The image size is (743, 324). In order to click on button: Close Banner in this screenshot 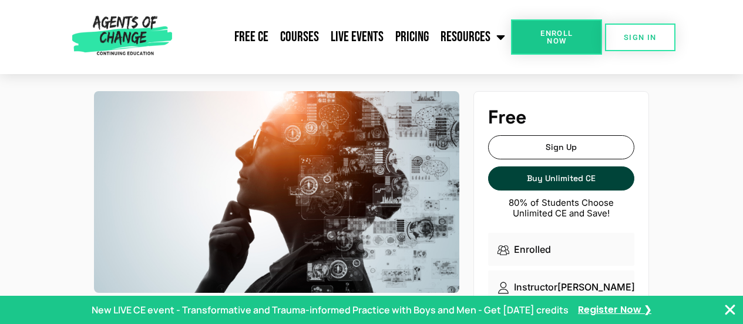, I will do `click(731, 310)`.